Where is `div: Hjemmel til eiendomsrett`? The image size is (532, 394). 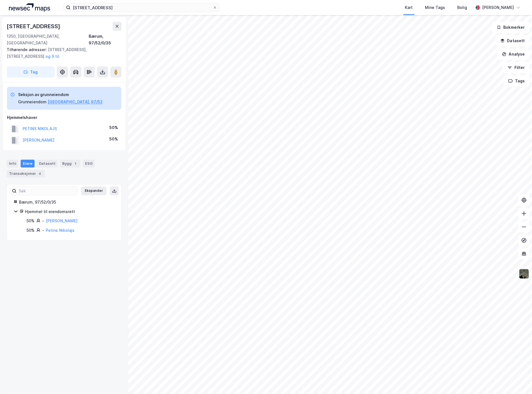 div: Hjemmel til eiendomsrett is located at coordinates (70, 212).